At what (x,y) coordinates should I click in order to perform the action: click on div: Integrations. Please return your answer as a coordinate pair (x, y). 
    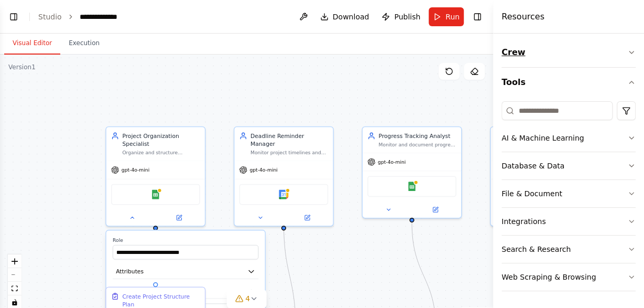
    Looking at the image, I should click on (524, 221).